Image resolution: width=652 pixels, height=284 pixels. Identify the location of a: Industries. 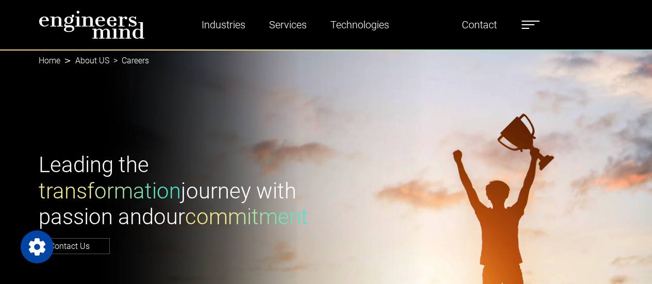
(223, 25).